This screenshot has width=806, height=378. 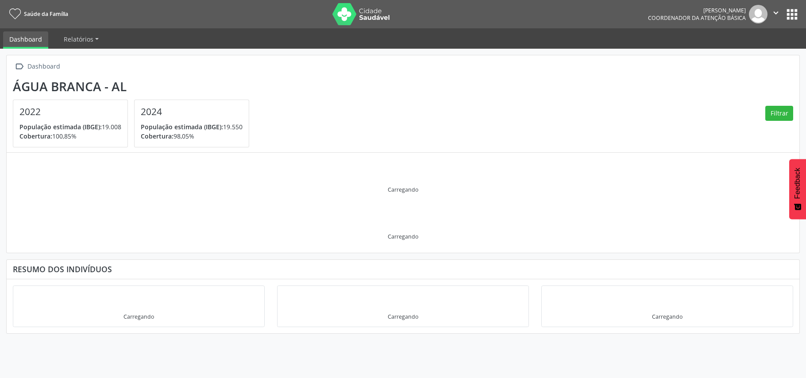 I want to click on div: Dashboard, so click(x=43, y=66).